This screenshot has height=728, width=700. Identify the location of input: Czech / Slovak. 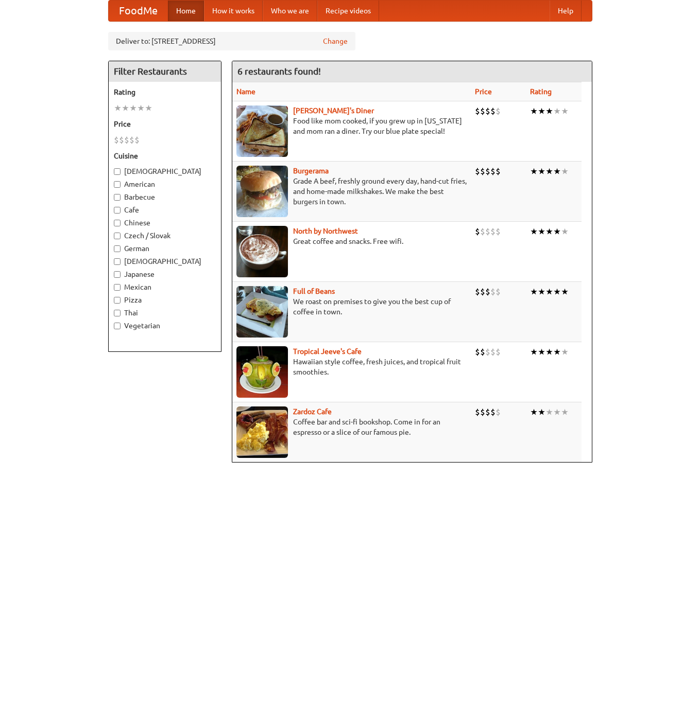
(117, 236).